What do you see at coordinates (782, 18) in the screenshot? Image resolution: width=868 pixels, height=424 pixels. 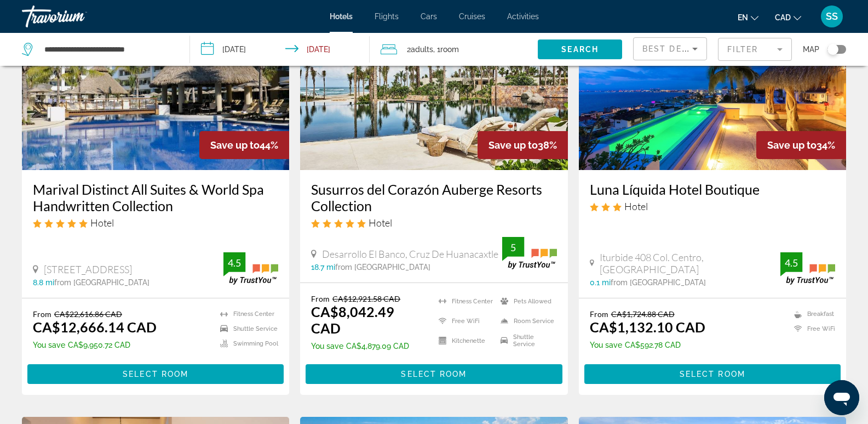 I see `span: CAD` at bounding box center [782, 18].